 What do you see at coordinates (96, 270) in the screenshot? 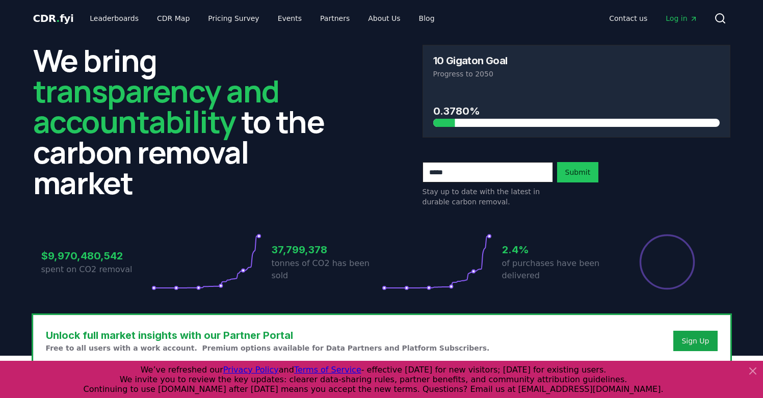
I see `p: spent on CO2 removal` at bounding box center [96, 270].